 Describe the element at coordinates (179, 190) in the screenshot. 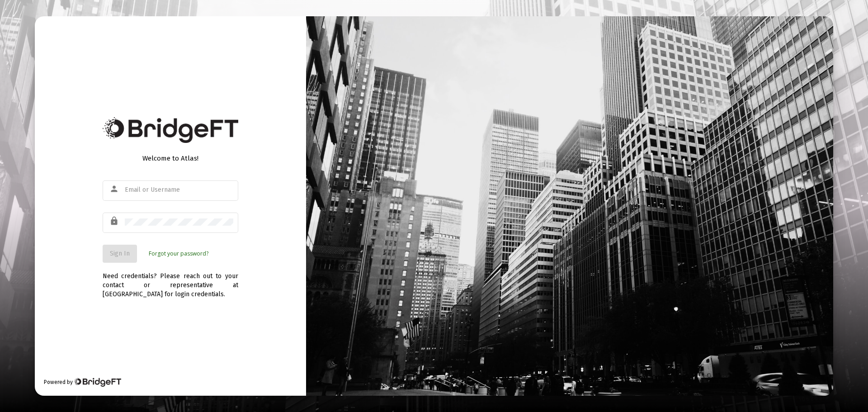

I see `input: Email or Username` at that location.